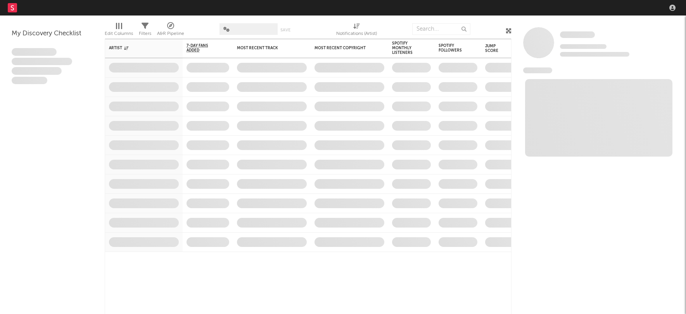 The width and height of the screenshot is (686, 314). I want to click on button: Filter by Spotify Followers, so click(474, 48).